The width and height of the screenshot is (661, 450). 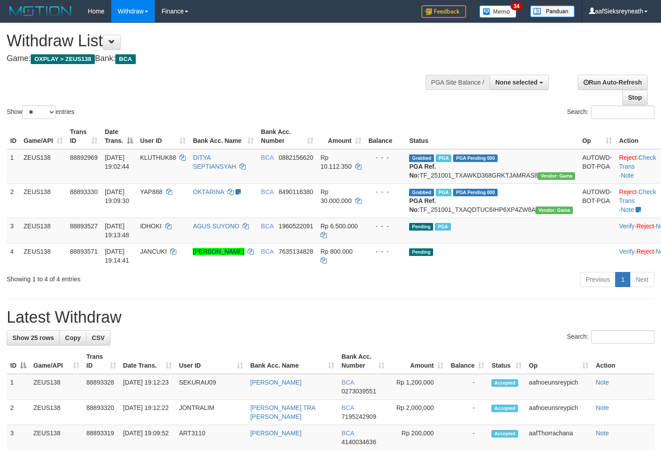 What do you see at coordinates (138, 277) in the screenshot?
I see `div: Showing 1 to 4 of 4 entries` at bounding box center [138, 277].